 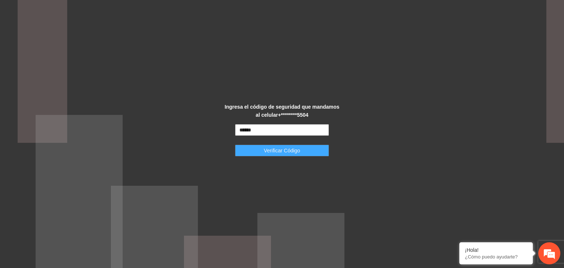 I want to click on div: Minimizar ventana de chat en vivo, so click(x=129, y=12).